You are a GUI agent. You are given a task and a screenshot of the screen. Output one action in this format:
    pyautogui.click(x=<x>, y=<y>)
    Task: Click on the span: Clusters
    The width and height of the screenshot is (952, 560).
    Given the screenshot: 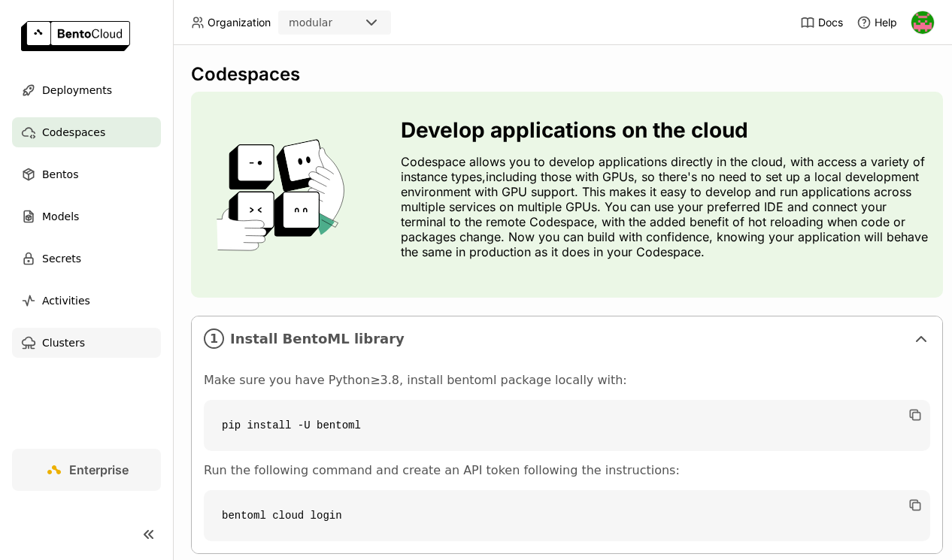 What is the action you would take?
    pyautogui.click(x=64, y=343)
    